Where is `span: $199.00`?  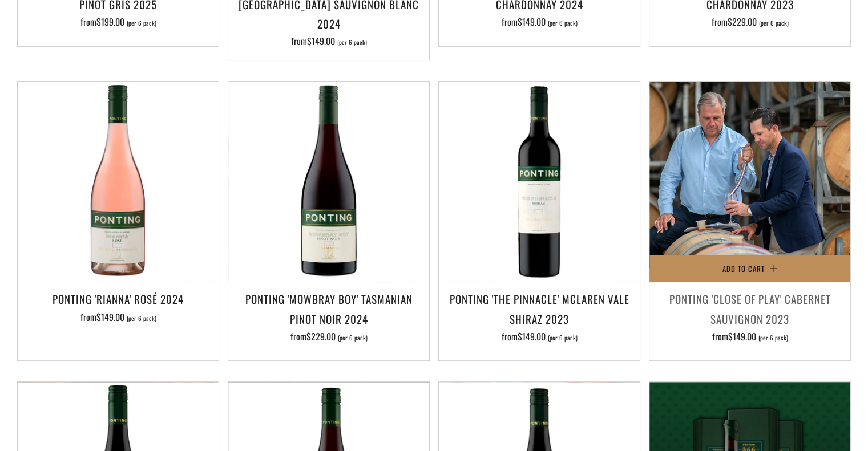
span: $199.00 is located at coordinates (110, 22).